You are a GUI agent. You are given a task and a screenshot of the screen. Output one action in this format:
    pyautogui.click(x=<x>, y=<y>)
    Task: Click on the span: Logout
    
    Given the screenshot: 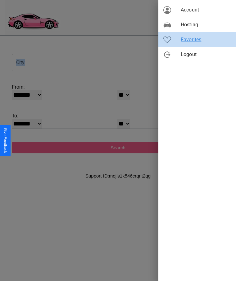 What is the action you would take?
    pyautogui.click(x=206, y=55)
    